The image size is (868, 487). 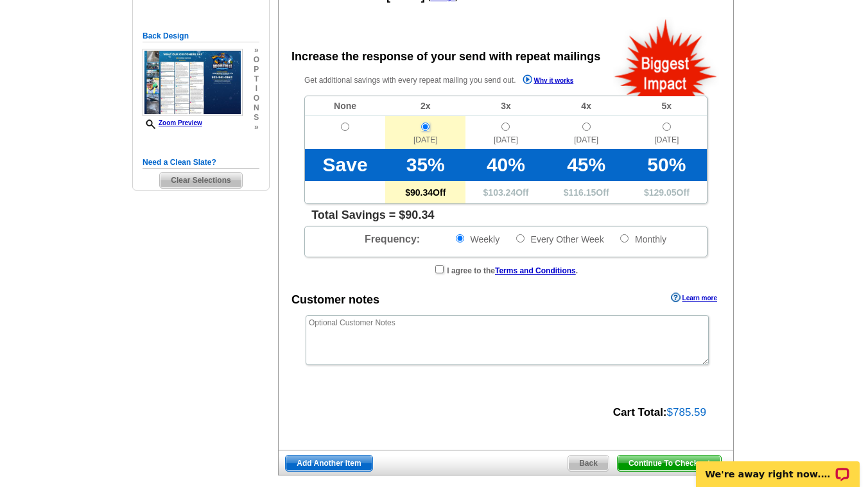 I want to click on h5: Back Design, so click(x=201, y=36).